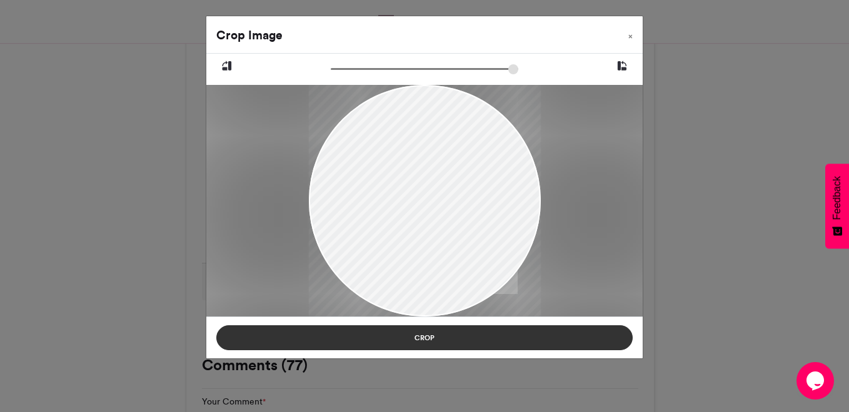 This screenshot has width=849, height=412. Describe the element at coordinates (249, 35) in the screenshot. I see `h4: Crop Image` at that location.